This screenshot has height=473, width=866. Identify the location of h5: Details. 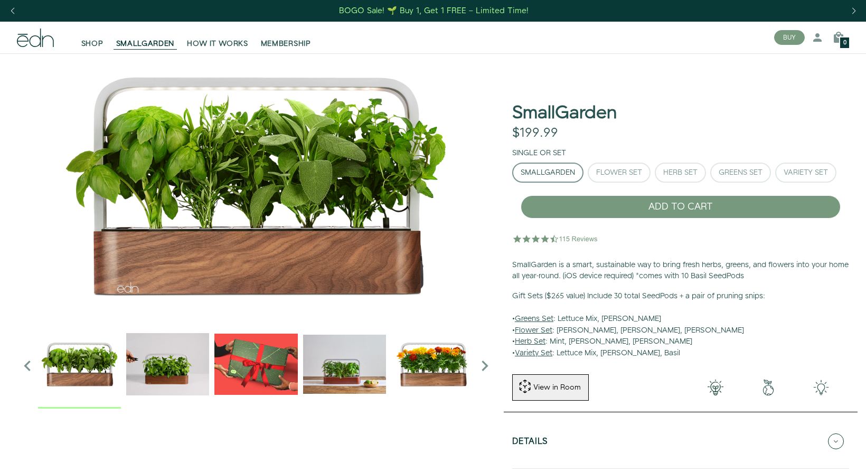
(530, 443).